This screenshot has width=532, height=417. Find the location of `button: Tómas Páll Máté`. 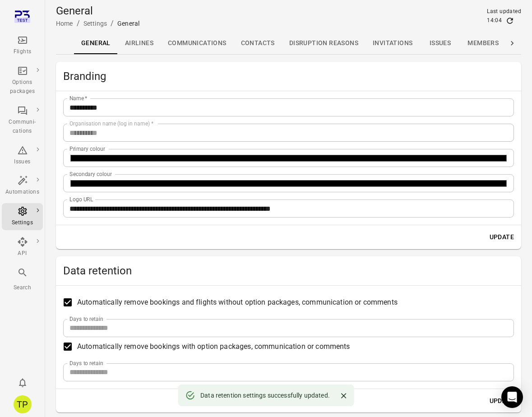

button: Tómas Páll Máté is located at coordinates (22, 404).